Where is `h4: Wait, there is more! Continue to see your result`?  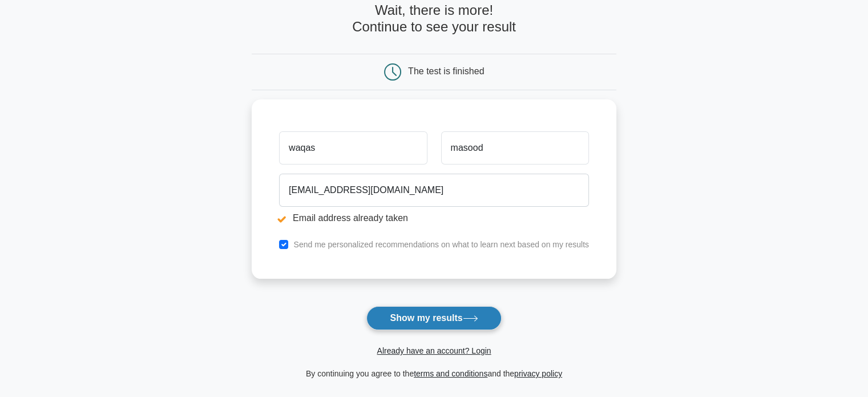 h4: Wait, there is more! Continue to see your result is located at coordinates (434, 19).